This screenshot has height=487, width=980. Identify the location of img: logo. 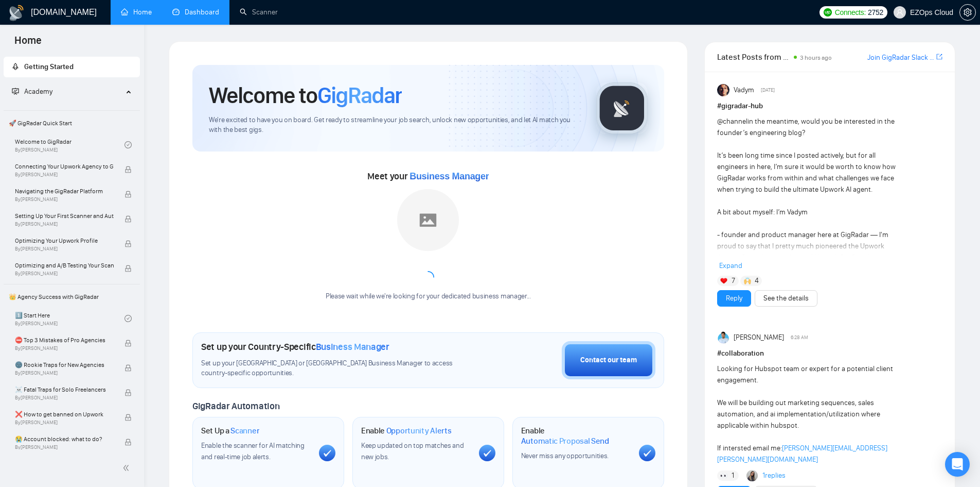
(16, 12).